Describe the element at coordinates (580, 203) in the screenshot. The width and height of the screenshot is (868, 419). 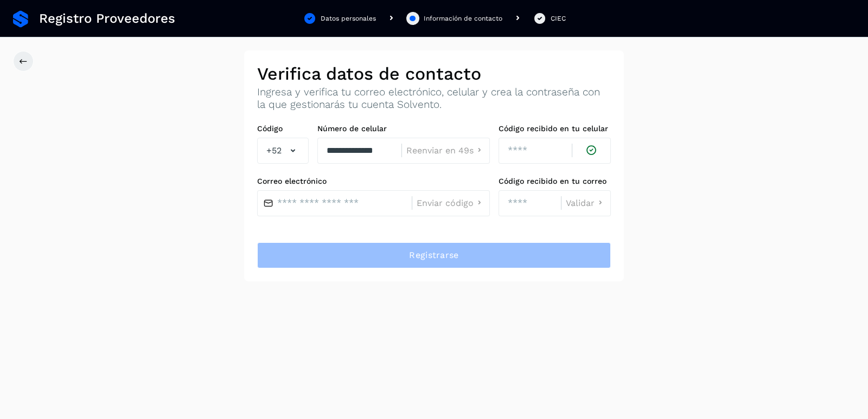
I see `span: Validar` at that location.